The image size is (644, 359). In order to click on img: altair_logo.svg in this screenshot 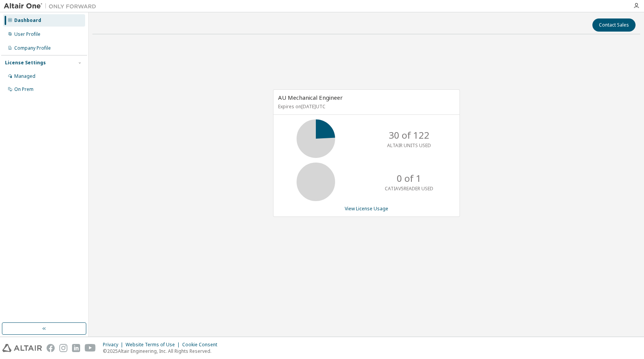, I will do `click(22, 348)`.